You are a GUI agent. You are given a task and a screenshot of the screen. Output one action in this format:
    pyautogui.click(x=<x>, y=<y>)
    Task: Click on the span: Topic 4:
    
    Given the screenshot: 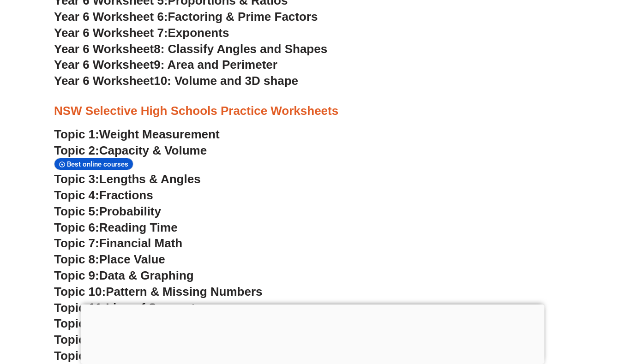 What is the action you would take?
    pyautogui.click(x=76, y=195)
    